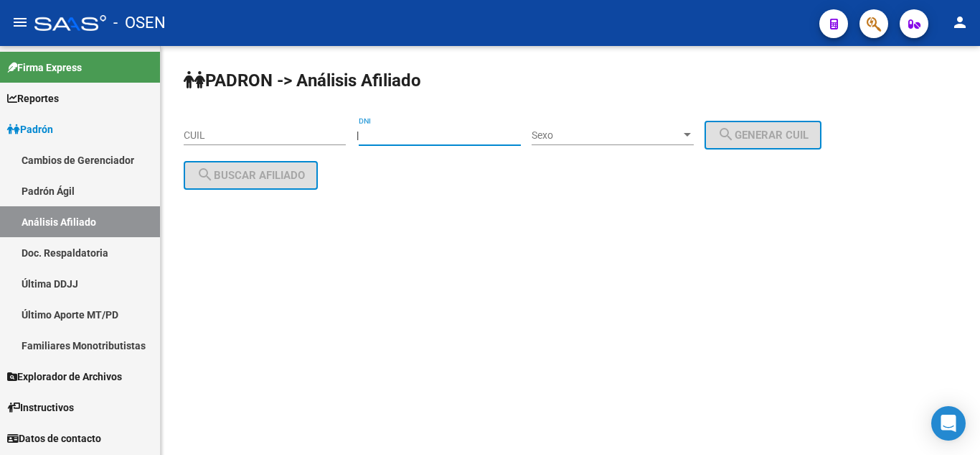 The height and width of the screenshot is (455, 980). Describe the element at coordinates (140, 23) in the screenshot. I see `span: - OSEN` at that location.